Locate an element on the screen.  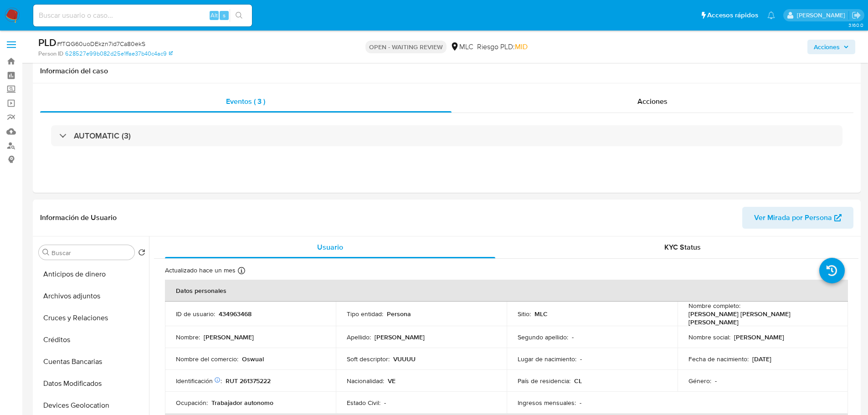
span: Usuario is located at coordinates (330, 247).